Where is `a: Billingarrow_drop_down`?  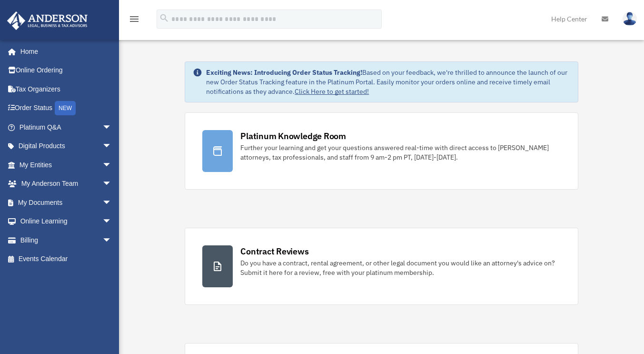 a: Billingarrow_drop_down is located at coordinates (66, 240).